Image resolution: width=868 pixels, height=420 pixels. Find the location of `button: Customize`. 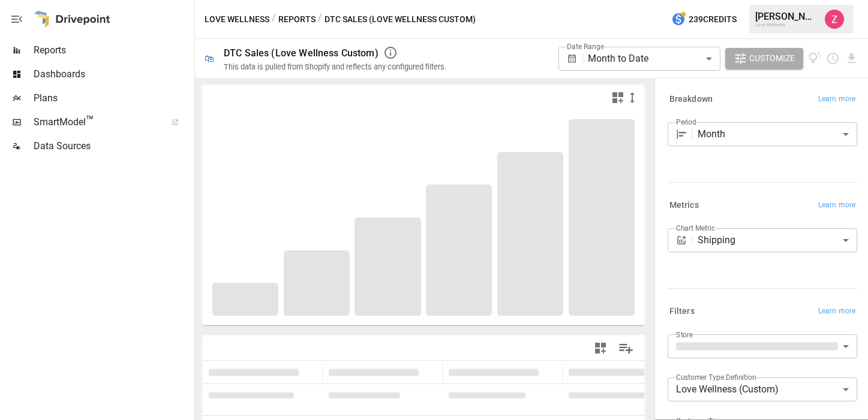

button: Customize is located at coordinates (764, 59).